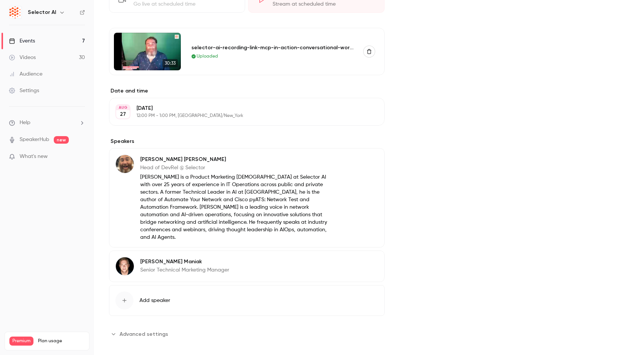  I want to click on span: Advanced settings, so click(144, 334).